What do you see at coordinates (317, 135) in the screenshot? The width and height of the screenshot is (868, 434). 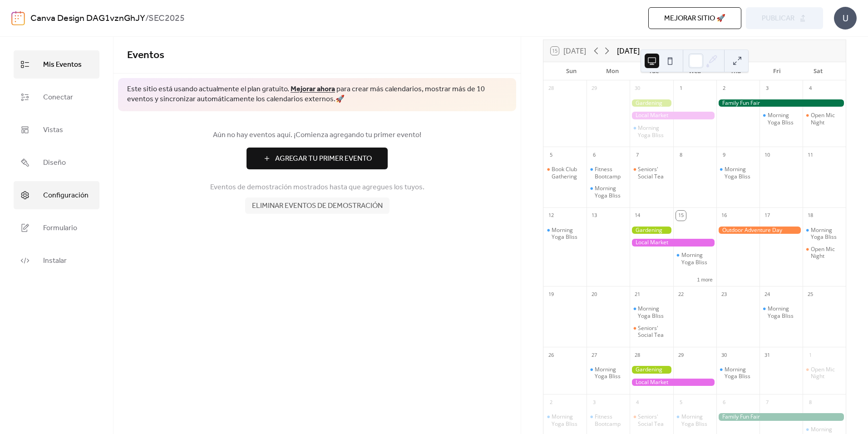 I see `span: Aún no hay eventos aquí. ¡Comienza agregando tu primer evento!` at bounding box center [317, 135].